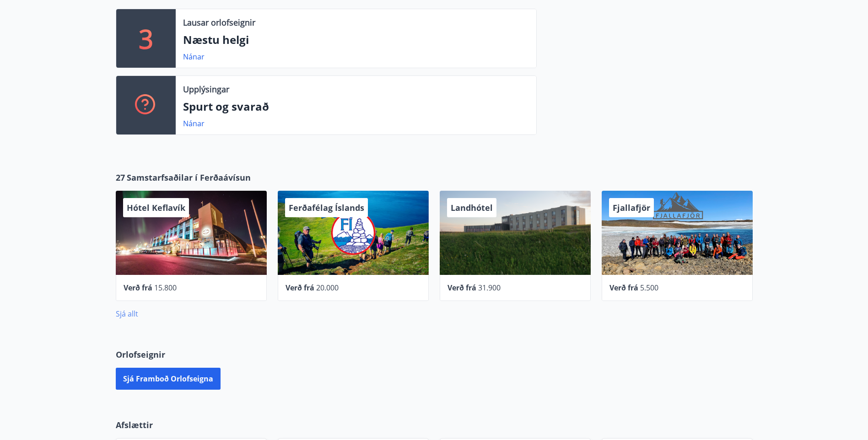  What do you see at coordinates (127, 314) in the screenshot?
I see `a: Sjá allt` at bounding box center [127, 314].